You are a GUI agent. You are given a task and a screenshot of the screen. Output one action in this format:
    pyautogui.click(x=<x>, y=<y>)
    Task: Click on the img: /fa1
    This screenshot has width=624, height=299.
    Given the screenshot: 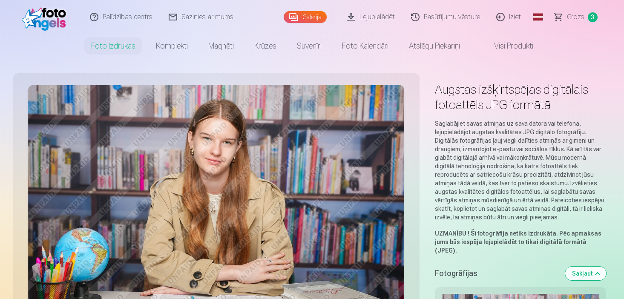 What is the action you would take?
    pyautogui.click(x=46, y=17)
    